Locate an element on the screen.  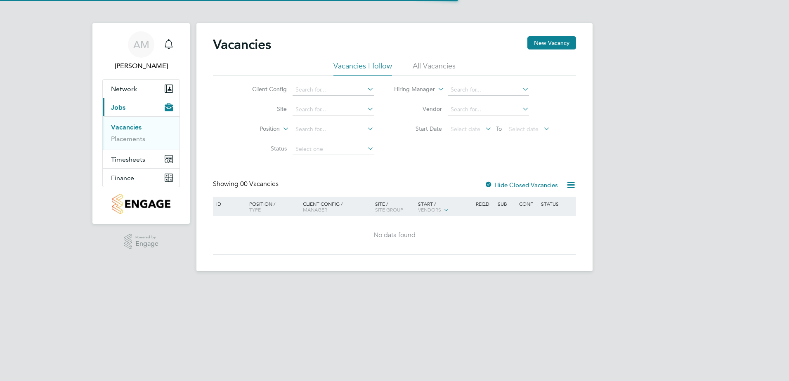
label: Start Date is located at coordinates (418, 129).